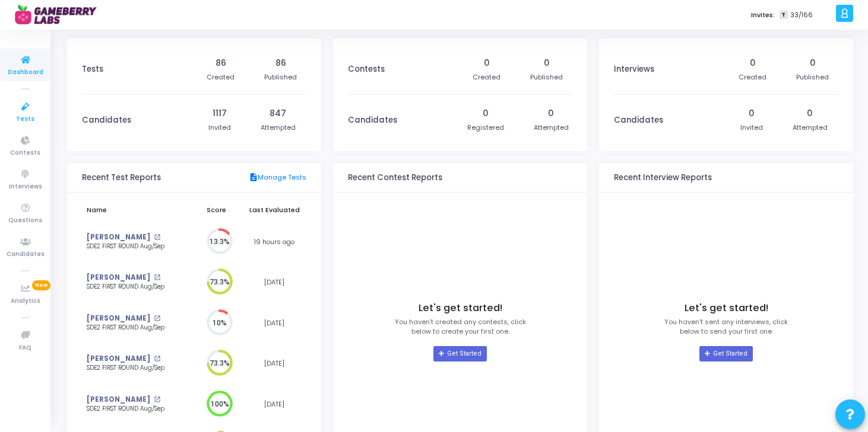 The width and height of the screenshot is (868, 432). What do you see at coordinates (634, 70) in the screenshot?
I see `h3: Interviews` at bounding box center [634, 70].